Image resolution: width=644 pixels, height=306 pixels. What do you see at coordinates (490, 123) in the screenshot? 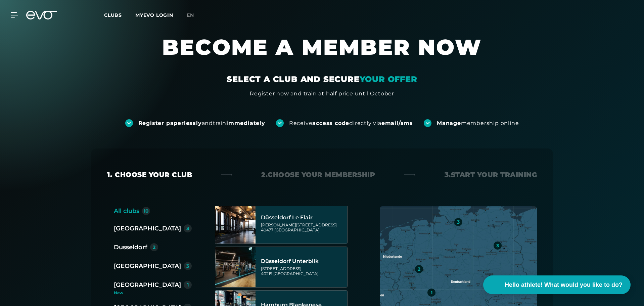
I see `font: membership online` at bounding box center [490, 123].